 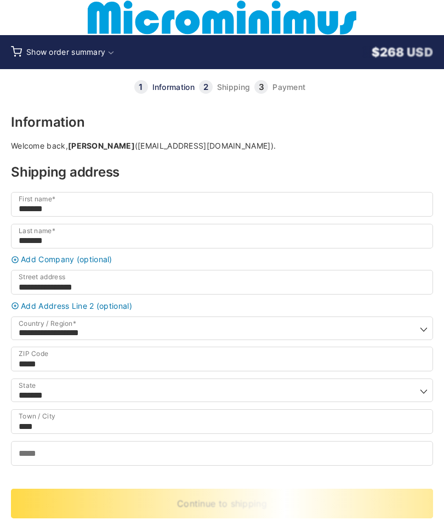 What do you see at coordinates (222, 122) in the screenshot?
I see `h3: Information` at bounding box center [222, 122].